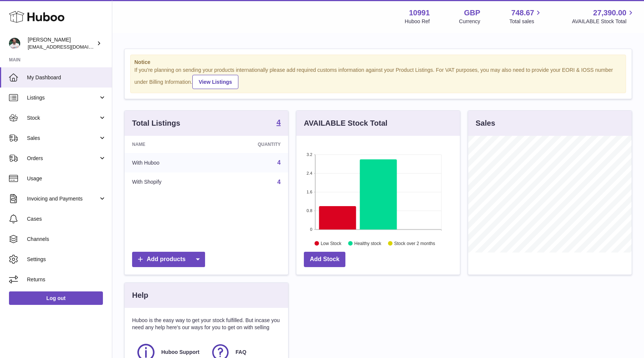 This screenshot has height=358, width=644. What do you see at coordinates (67, 259) in the screenshot?
I see `span: Settings` at bounding box center [67, 259].